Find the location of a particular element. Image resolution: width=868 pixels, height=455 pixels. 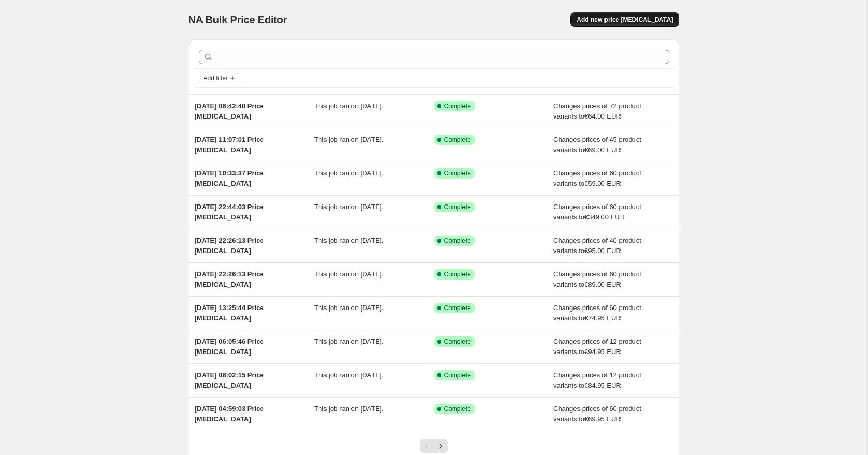

span: Add filter is located at coordinates (215, 78).